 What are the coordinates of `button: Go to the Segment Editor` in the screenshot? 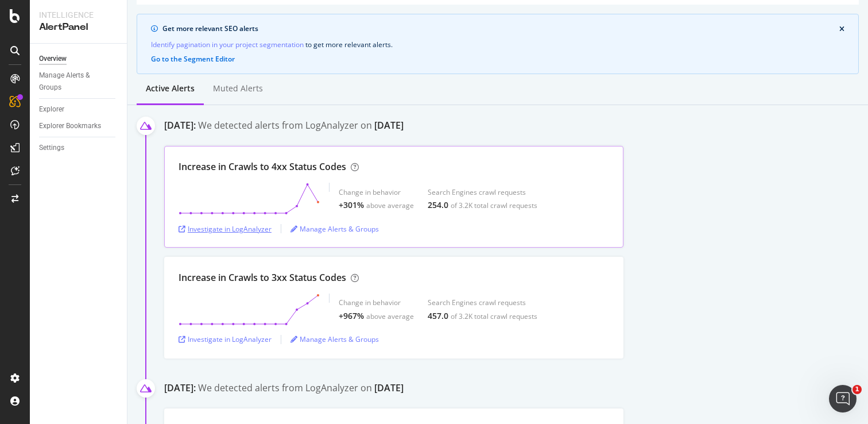 It's located at (193, 59).